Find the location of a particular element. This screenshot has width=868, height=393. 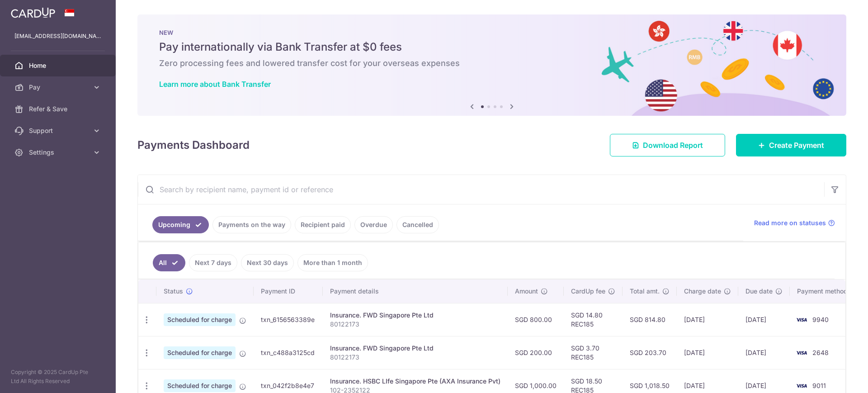

a: More than 1 month is located at coordinates (332, 263).